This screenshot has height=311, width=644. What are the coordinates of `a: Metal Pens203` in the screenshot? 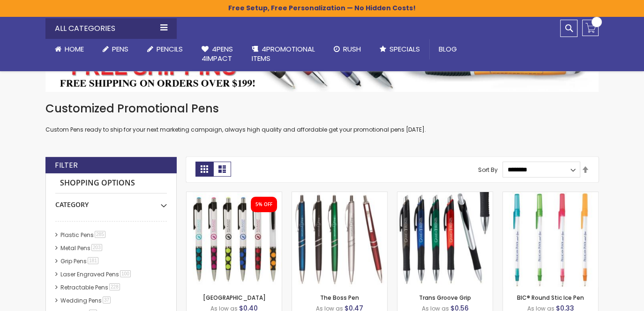 It's located at (81, 248).